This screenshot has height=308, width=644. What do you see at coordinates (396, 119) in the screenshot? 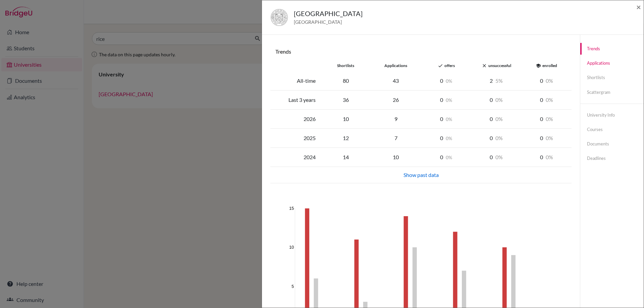
I see `div: 9` at bounding box center [396, 119].